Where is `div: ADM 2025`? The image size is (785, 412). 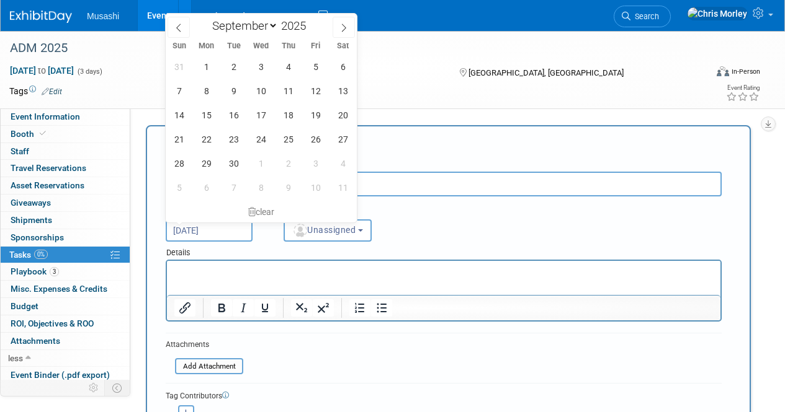
div: ADM 2025 is located at coordinates (350, 48).